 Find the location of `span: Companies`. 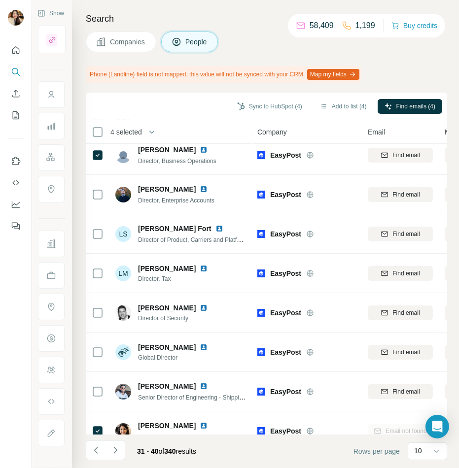

span: Companies is located at coordinates (128, 42).